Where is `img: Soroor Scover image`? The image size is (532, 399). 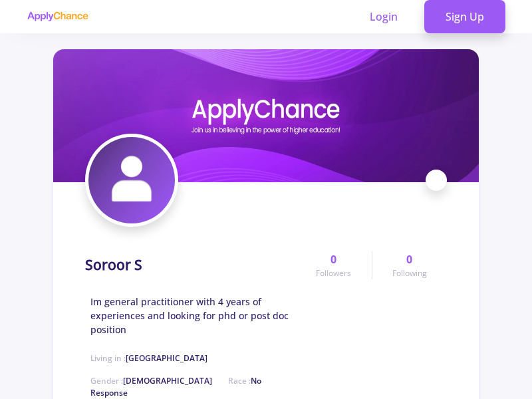
img: Soroor Scover image is located at coordinates (266, 116).